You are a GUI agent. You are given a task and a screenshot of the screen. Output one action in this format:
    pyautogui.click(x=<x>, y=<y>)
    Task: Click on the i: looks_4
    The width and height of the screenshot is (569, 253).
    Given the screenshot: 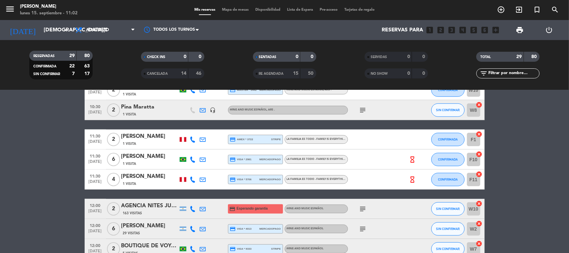 What is the action you would take?
    pyautogui.click(x=463, y=30)
    